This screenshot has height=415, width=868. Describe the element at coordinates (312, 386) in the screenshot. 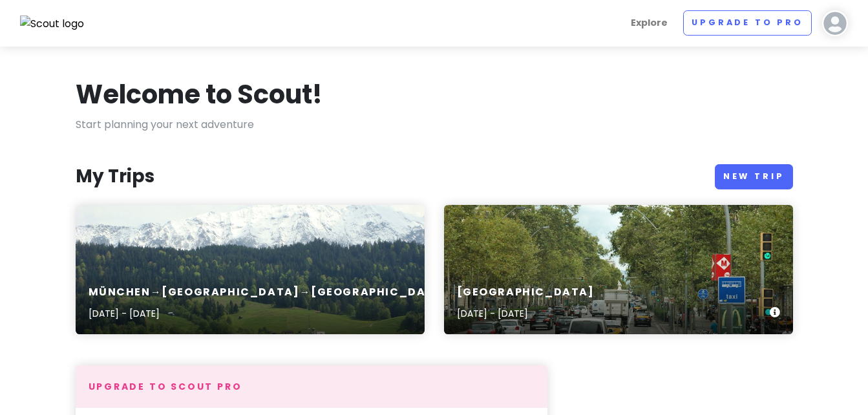

I see `h4: Upgrade to Scout Pro` at that location.